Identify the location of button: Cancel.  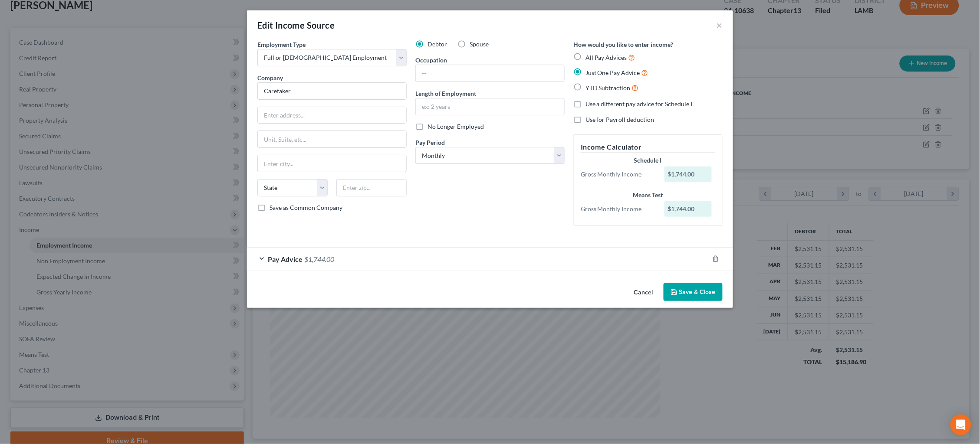
(644, 293).